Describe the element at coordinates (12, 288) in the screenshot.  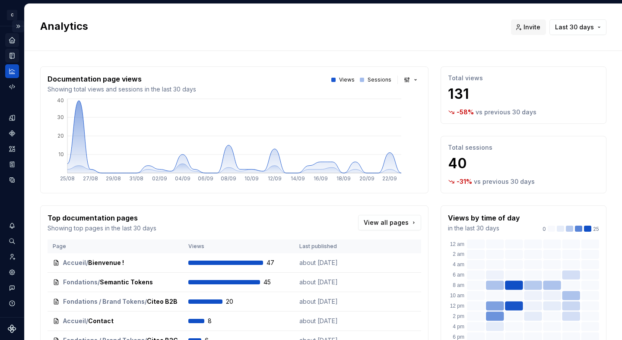
I see `button: Contact support` at that location.